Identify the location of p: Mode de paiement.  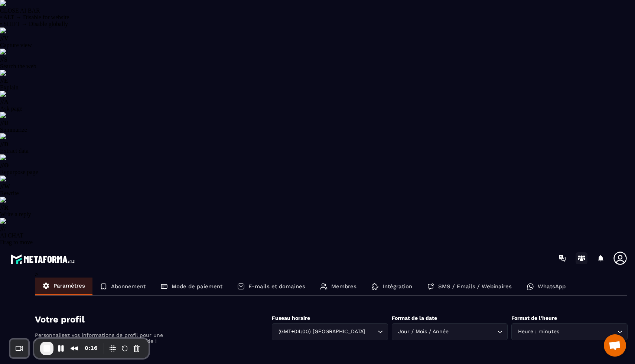
(197, 286).